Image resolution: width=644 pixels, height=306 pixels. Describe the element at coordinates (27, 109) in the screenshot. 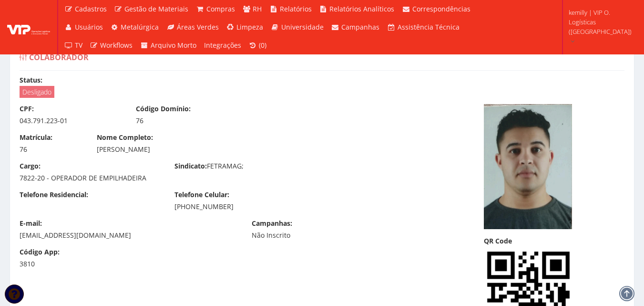

I see `label: CPF:` at that location.